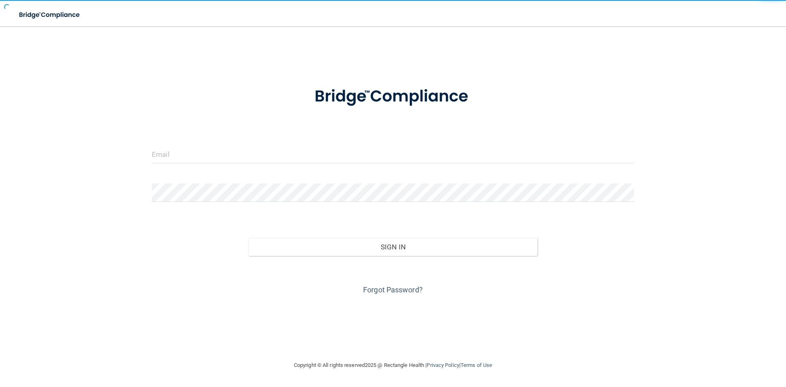 The height and width of the screenshot is (387, 786). I want to click on div: Copyright © All rights reserved 2025 @ Rectangle Health | |, so click(393, 365).